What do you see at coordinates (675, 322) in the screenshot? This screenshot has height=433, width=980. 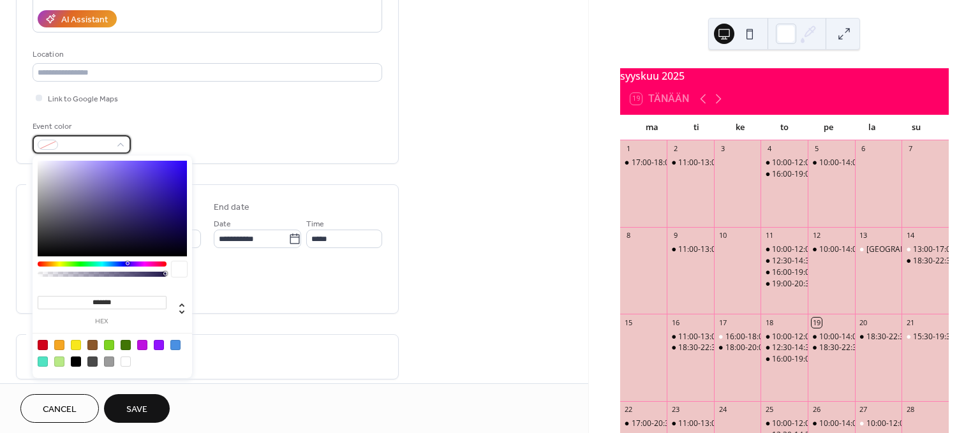 I see `div: 16` at bounding box center [675, 322].